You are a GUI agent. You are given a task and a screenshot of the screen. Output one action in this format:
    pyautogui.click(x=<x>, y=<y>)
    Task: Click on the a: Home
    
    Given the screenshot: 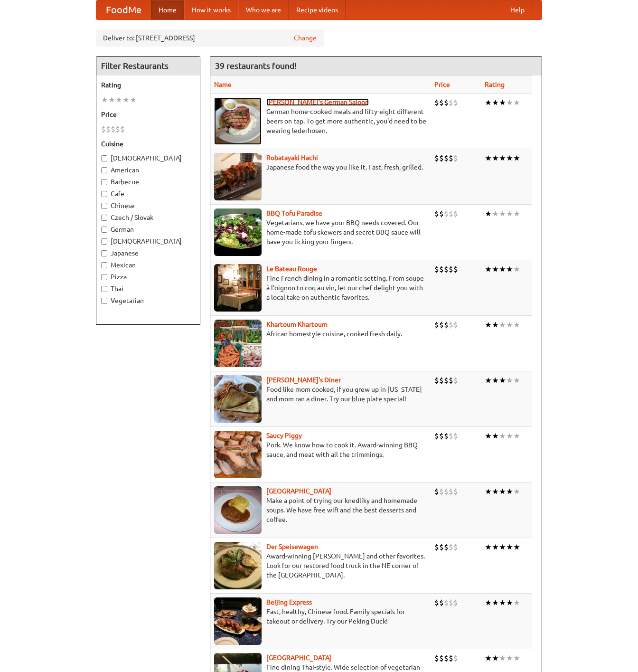 What is the action you would take?
    pyautogui.click(x=167, y=10)
    